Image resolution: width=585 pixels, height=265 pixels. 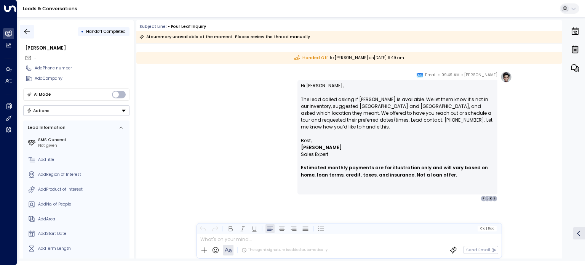 What do you see at coordinates (506, 77) in the screenshot?
I see `img: profile-logo.png` at bounding box center [506, 77].